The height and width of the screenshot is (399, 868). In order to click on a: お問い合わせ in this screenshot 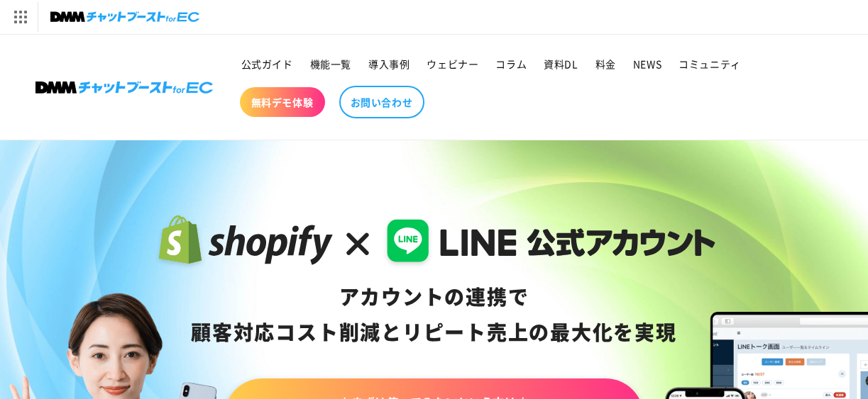, I will do `click(382, 102)`.